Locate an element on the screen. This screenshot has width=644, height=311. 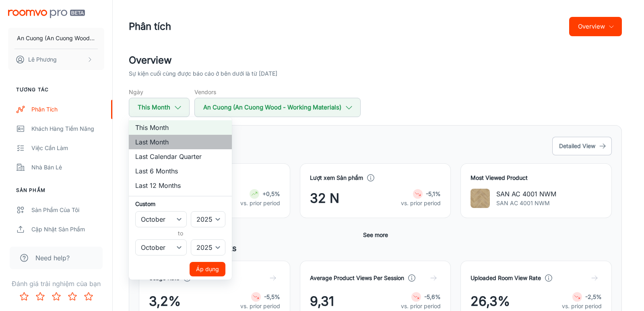
button: Áp dụng is located at coordinates (207, 269).